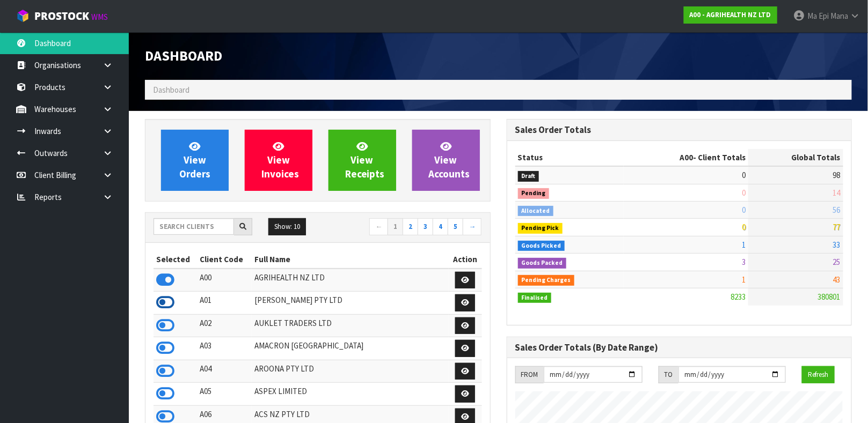 This screenshot has height=423, width=868. I want to click on span: 43, so click(837, 279).